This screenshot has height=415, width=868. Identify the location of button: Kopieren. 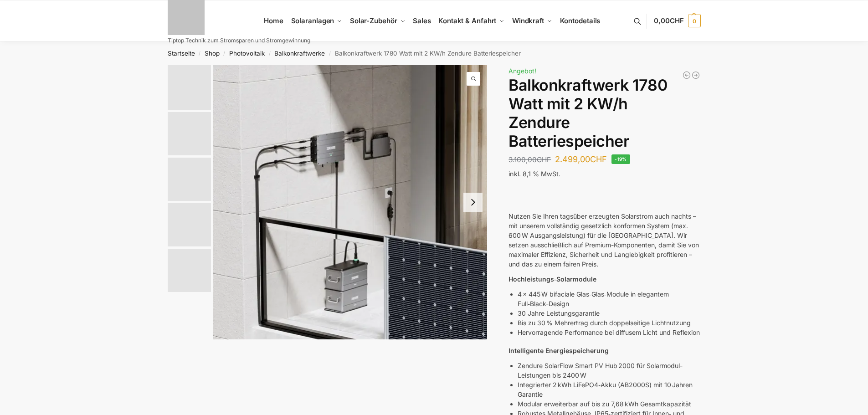
(511, 190).